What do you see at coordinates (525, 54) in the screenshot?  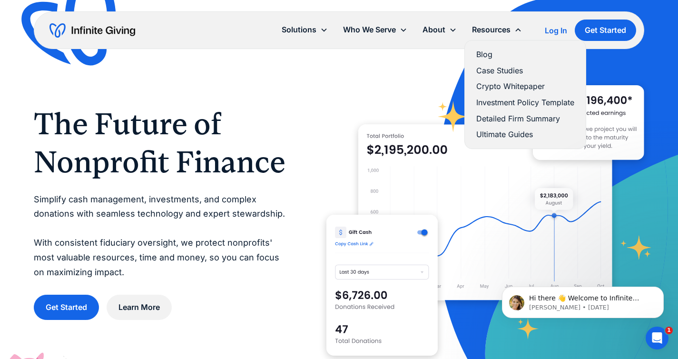 I see `a: Blog` at bounding box center [525, 54].